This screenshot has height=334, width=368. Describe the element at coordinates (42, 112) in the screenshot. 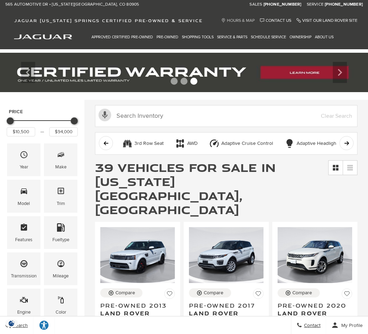

I see `h5: Price` at that location.